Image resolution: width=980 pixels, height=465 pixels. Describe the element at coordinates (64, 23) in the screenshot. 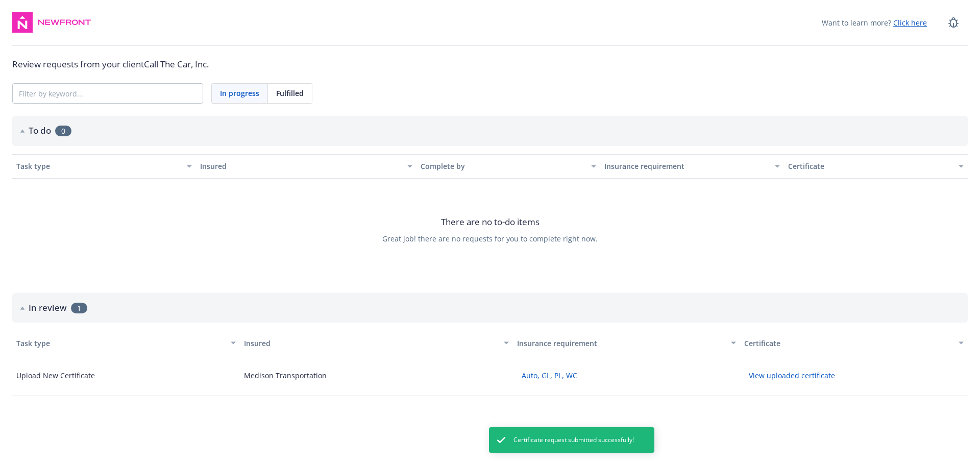

I see `img: Newfront Logo` at that location.